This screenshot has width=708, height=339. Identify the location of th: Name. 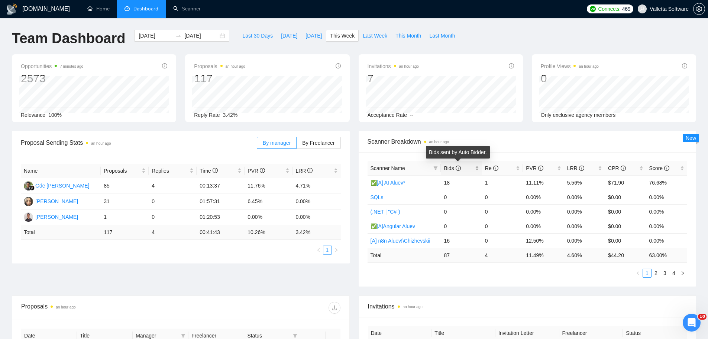
(61, 171).